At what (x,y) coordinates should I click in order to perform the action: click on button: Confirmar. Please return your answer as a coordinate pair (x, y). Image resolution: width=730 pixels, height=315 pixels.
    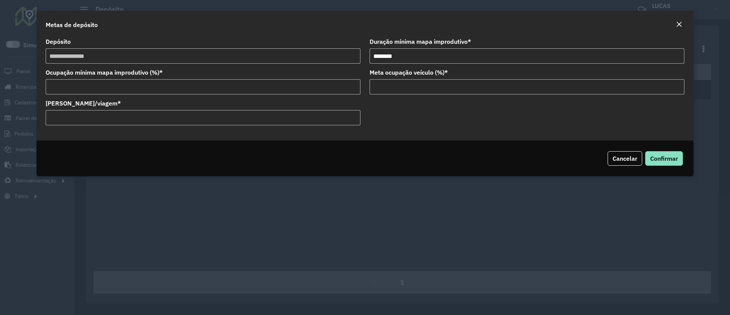
    Looking at the image, I should click on (664, 158).